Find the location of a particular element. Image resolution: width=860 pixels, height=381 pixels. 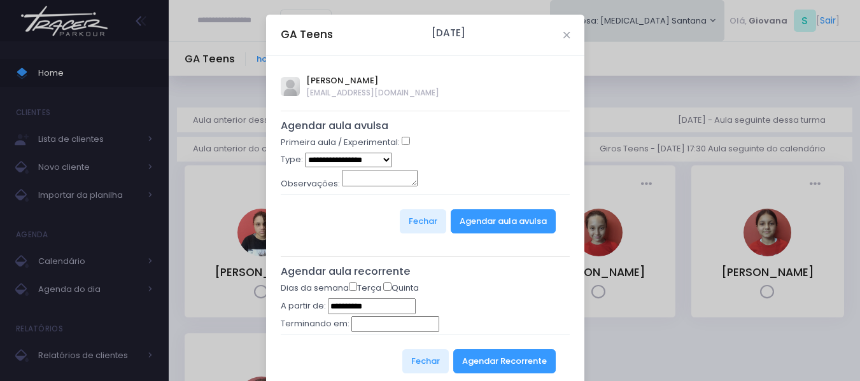

h5: Agendar aula avulsa is located at coordinates (425, 126).